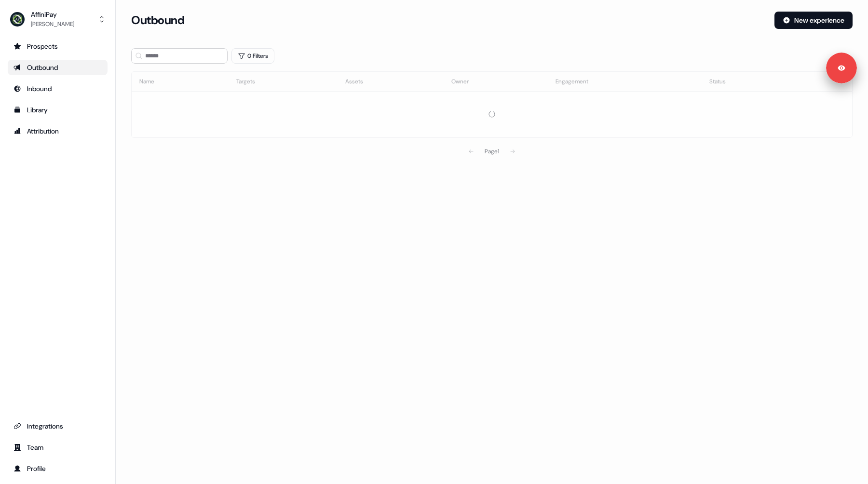  Describe the element at coordinates (58, 110) in the screenshot. I see `div: Library` at that location.